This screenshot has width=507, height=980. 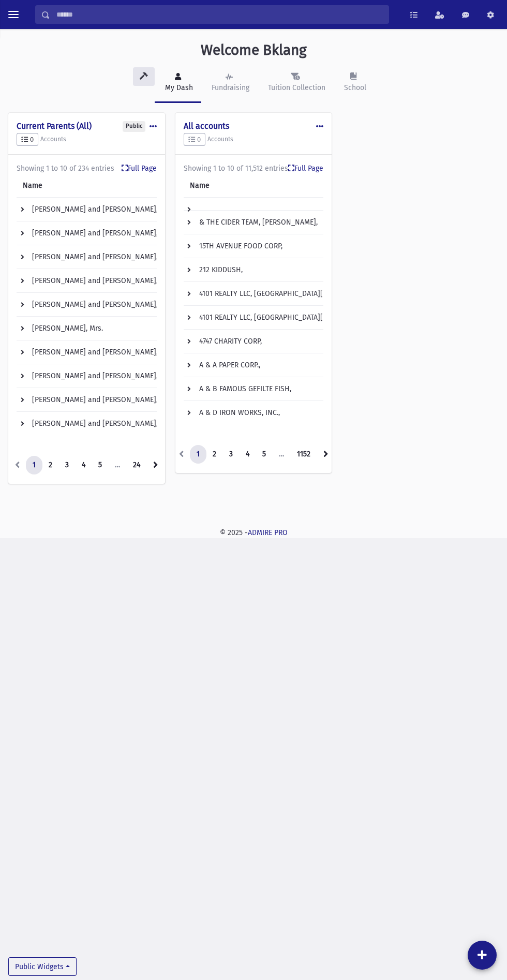 I want to click on div: My Dash, so click(x=177, y=87).